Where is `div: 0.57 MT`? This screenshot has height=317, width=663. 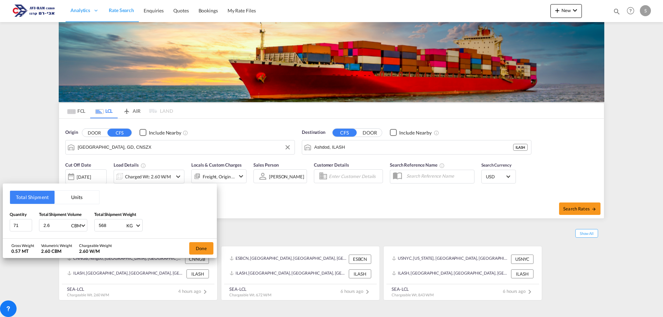
div: 0.57 MT is located at coordinates (23, 251).